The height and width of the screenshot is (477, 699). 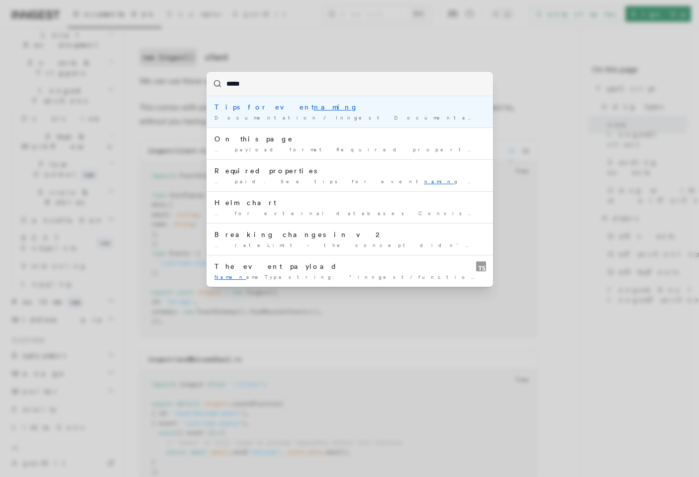 I want to click on div: … paid. See tips for event g below. data contains any …, so click(x=350, y=181).